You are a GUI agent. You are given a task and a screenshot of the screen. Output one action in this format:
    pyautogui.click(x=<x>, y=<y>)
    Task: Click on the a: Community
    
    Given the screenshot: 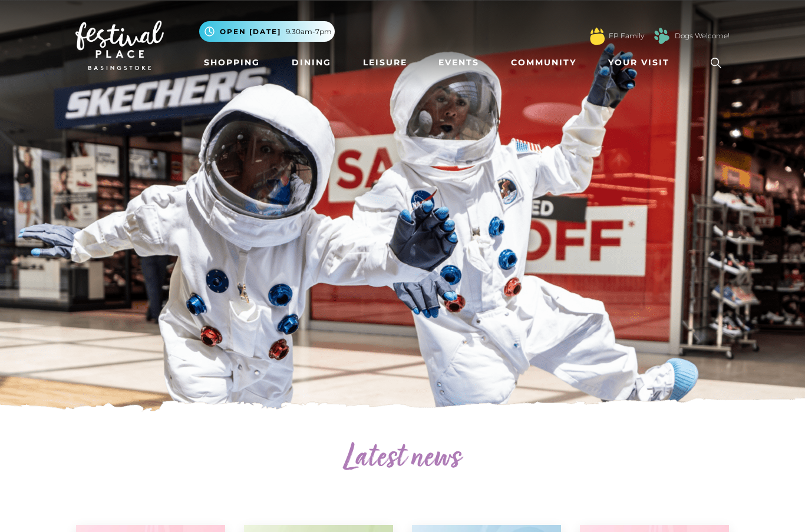 What is the action you would take?
    pyautogui.click(x=543, y=62)
    